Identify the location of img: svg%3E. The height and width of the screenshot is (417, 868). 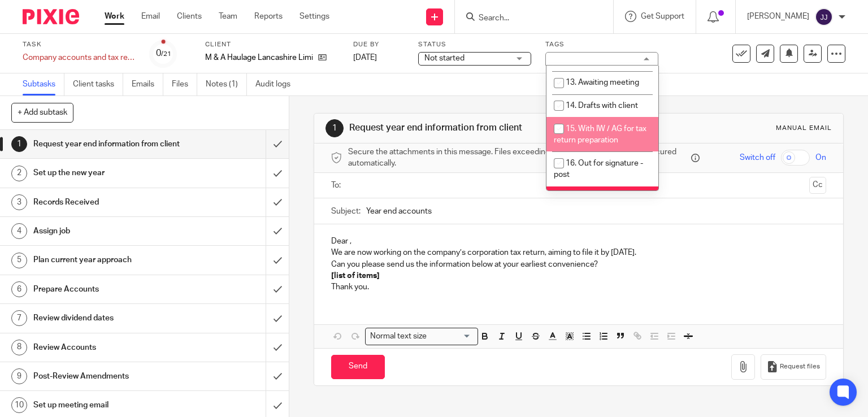
(824, 17).